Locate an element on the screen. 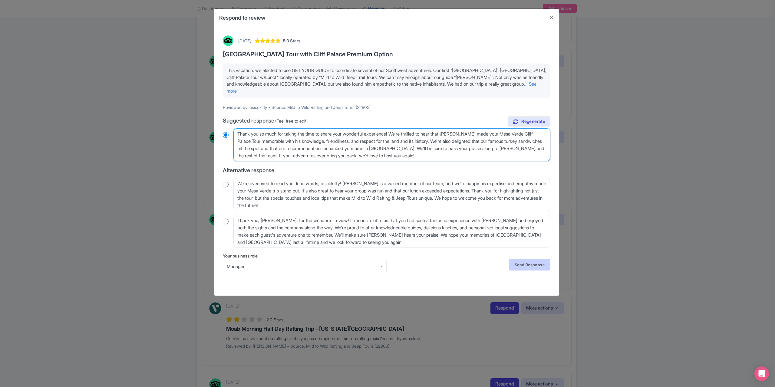 Image resolution: width=775 pixels, height=387 pixels. div: Open Intercom Messenger is located at coordinates (761, 374).